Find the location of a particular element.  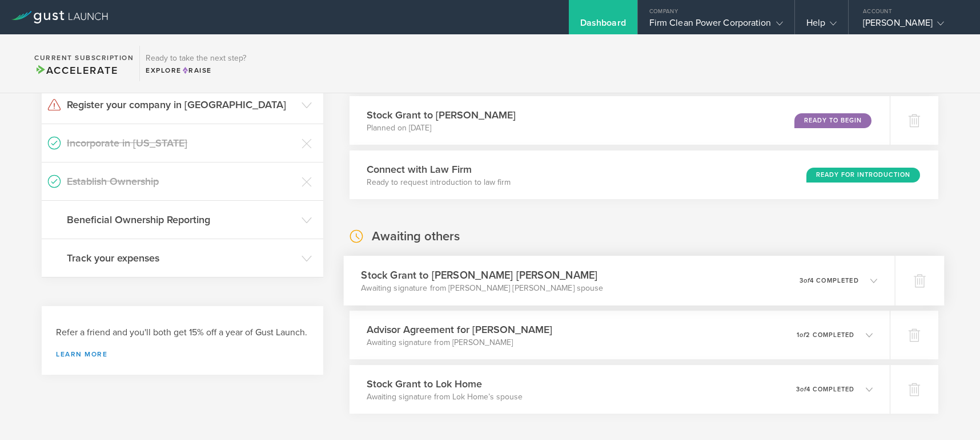

h2: Current Subscription is located at coordinates (84, 58).